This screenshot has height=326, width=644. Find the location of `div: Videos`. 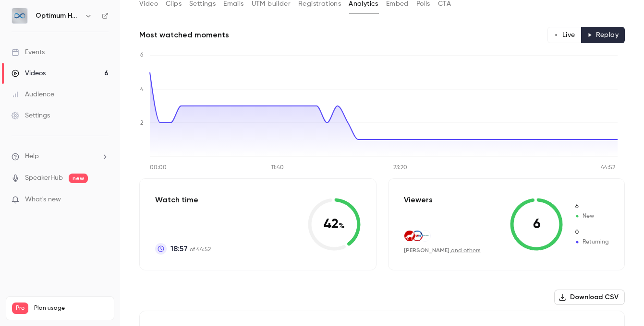

div: Videos is located at coordinates (28, 73).